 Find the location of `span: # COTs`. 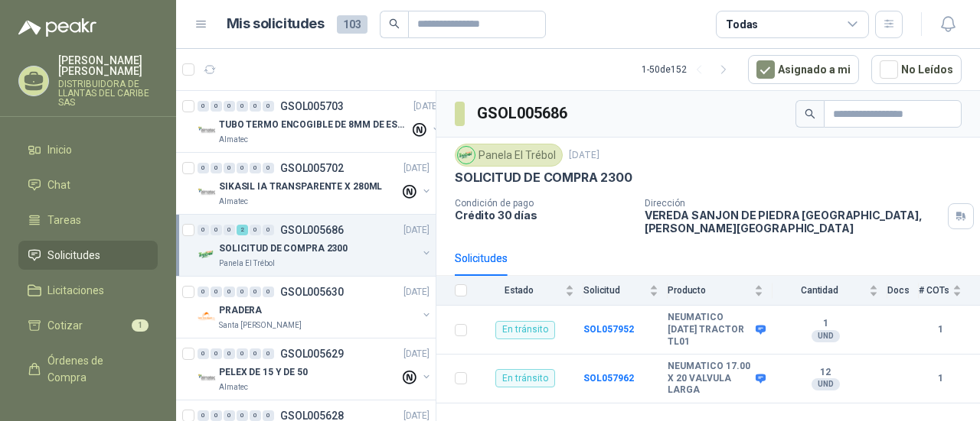

span: # COTs is located at coordinates (934, 290).